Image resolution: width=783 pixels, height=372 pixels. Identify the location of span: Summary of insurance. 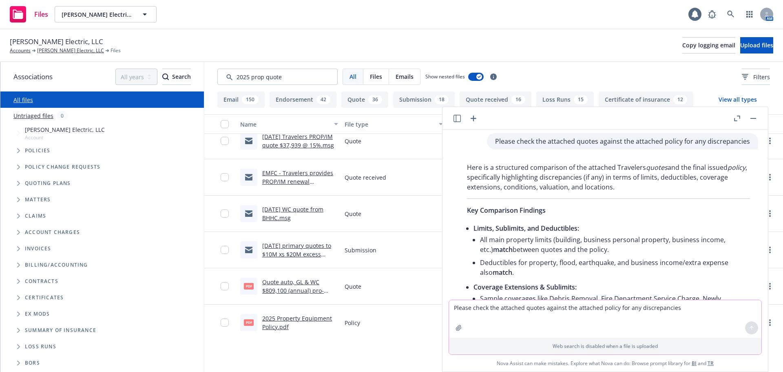
(60, 330).